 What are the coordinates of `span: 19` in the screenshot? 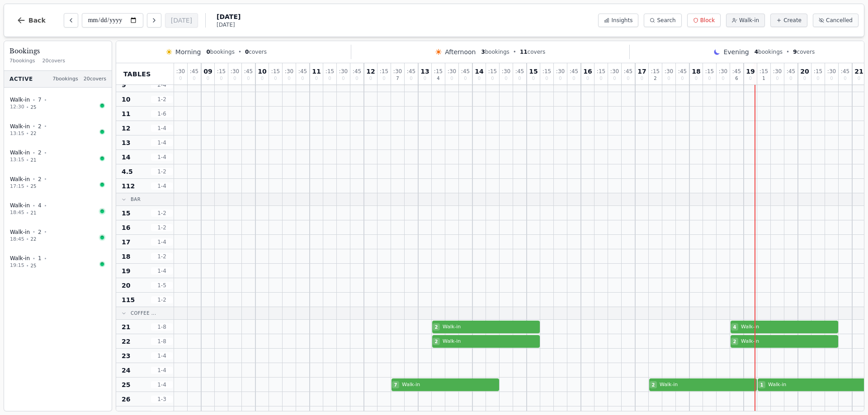 It's located at (750, 72).